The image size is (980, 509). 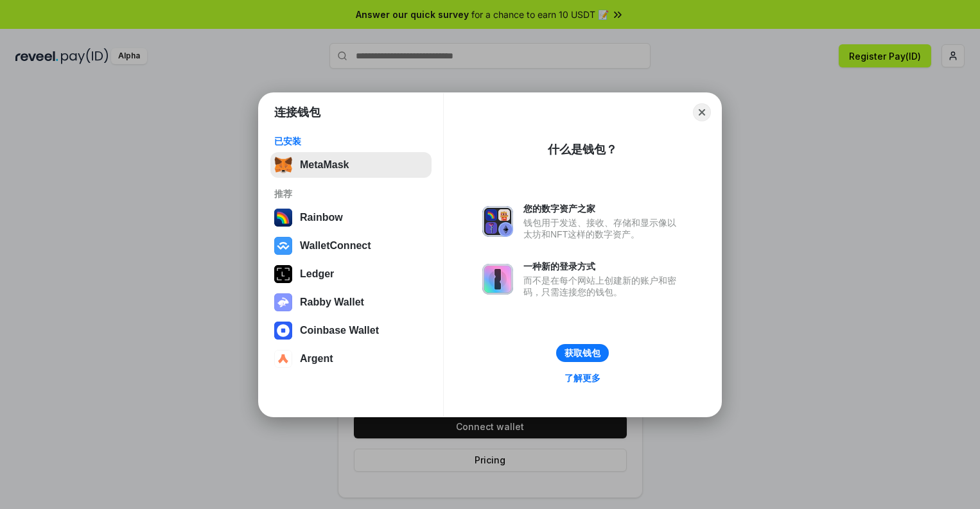 What do you see at coordinates (316, 275) in the screenshot?
I see `div: Ledger` at bounding box center [316, 275].